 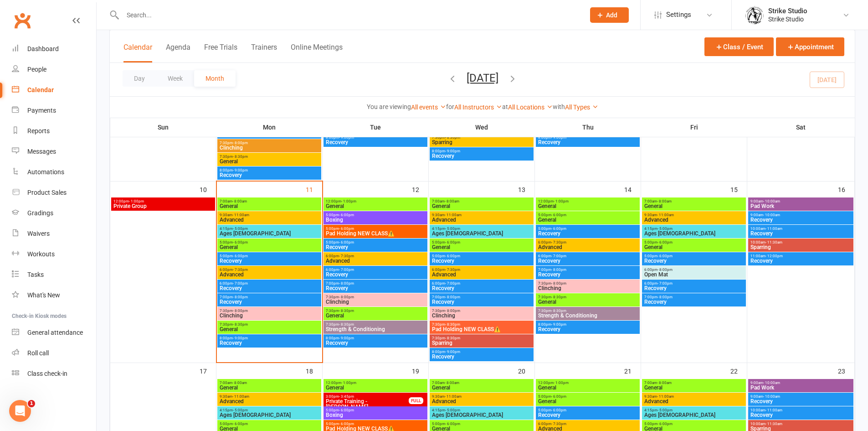 I want to click on a: People, so click(x=53, y=69).